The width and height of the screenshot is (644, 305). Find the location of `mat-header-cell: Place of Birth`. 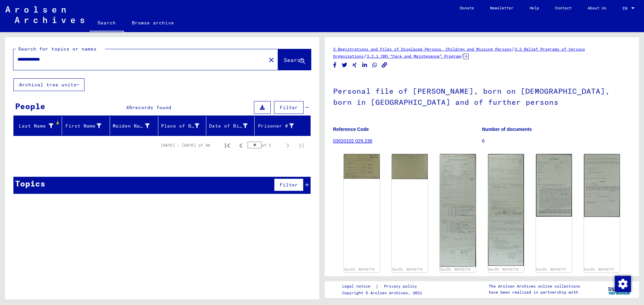

mat-header-cell: Place of Birth is located at coordinates (183, 126).